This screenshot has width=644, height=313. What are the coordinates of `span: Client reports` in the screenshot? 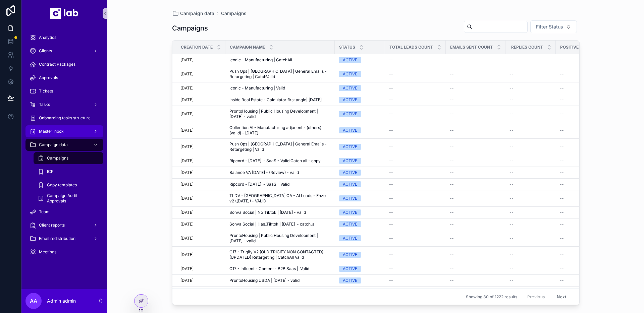 It's located at (52, 225).